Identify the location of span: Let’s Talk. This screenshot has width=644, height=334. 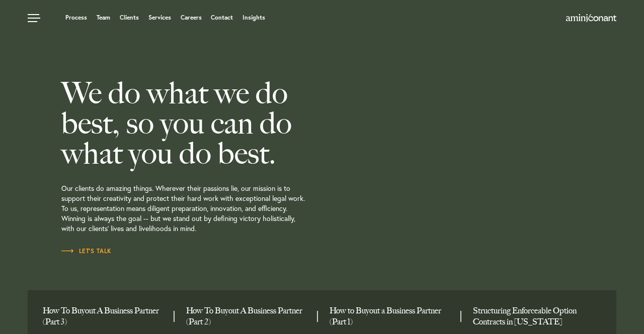
(86, 251).